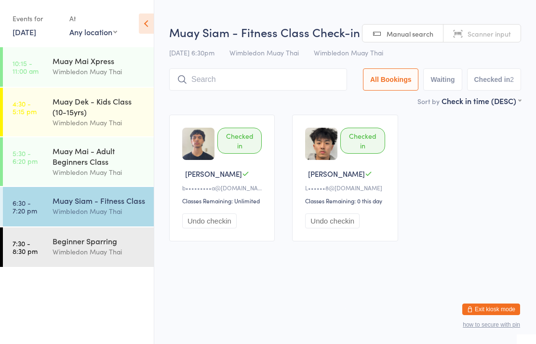 The image size is (536, 344). What do you see at coordinates (25, 247) in the screenshot?
I see `time: 7:30 - 8:30 pm` at bounding box center [25, 247].